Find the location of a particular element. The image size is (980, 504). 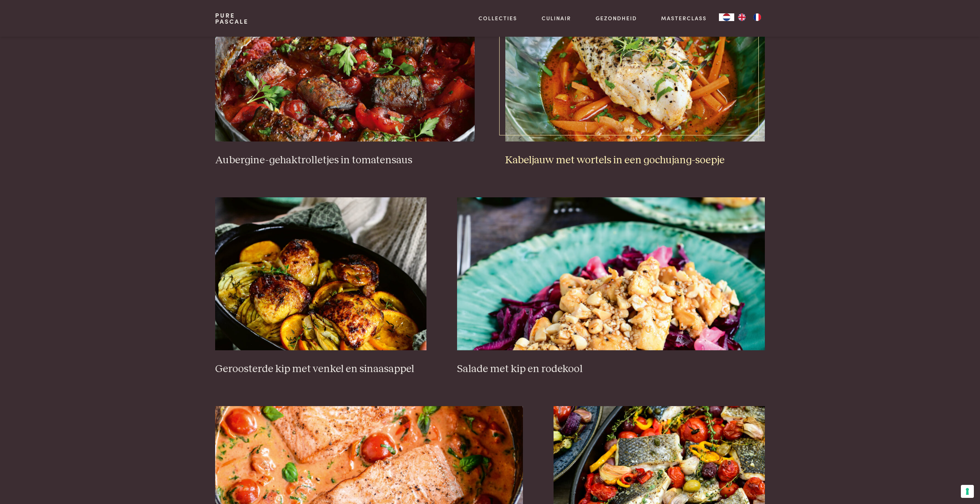

a: Collecties is located at coordinates (498, 18).